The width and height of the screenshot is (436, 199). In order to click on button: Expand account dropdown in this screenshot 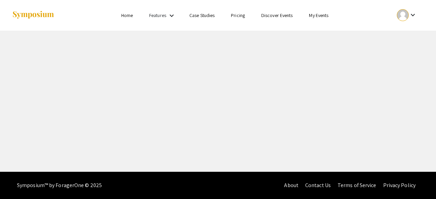, I will do `click(406, 15)`.